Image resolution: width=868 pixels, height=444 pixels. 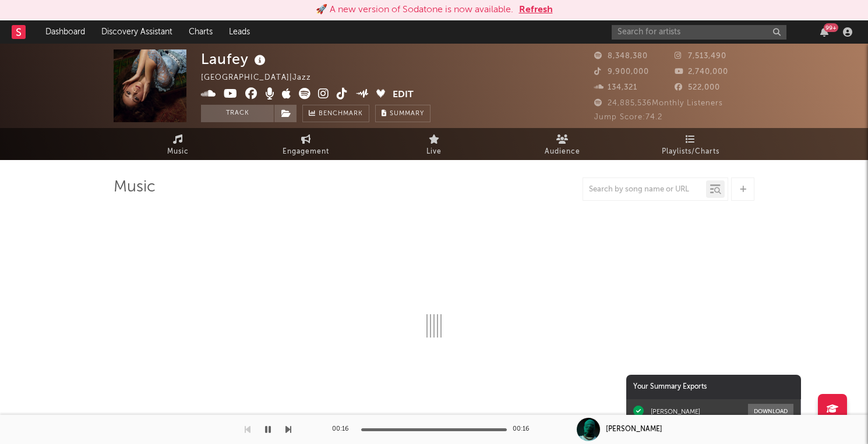 What do you see at coordinates (622, 72) in the screenshot?
I see `span: 9,900,000` at bounding box center [622, 72].